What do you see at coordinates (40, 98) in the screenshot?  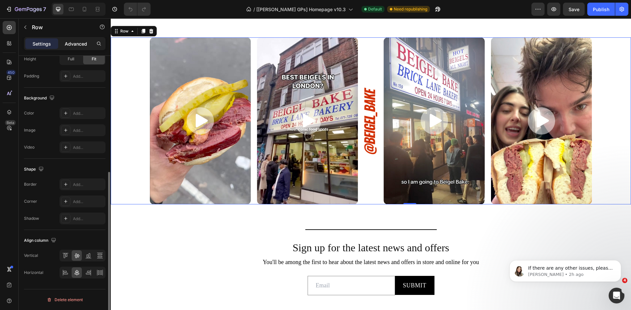 I see `div: Background` at bounding box center [40, 98].